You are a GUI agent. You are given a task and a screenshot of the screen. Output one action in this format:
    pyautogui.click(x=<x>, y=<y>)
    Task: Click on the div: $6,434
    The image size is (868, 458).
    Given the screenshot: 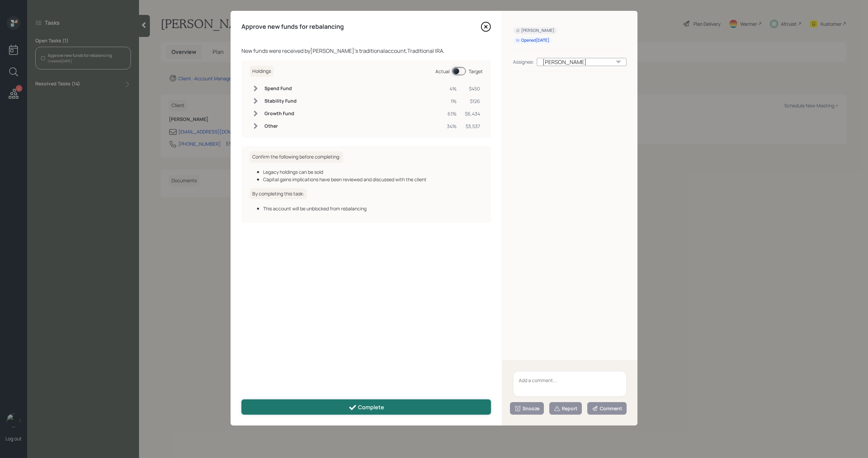 What is the action you would take?
    pyautogui.click(x=473, y=114)
    